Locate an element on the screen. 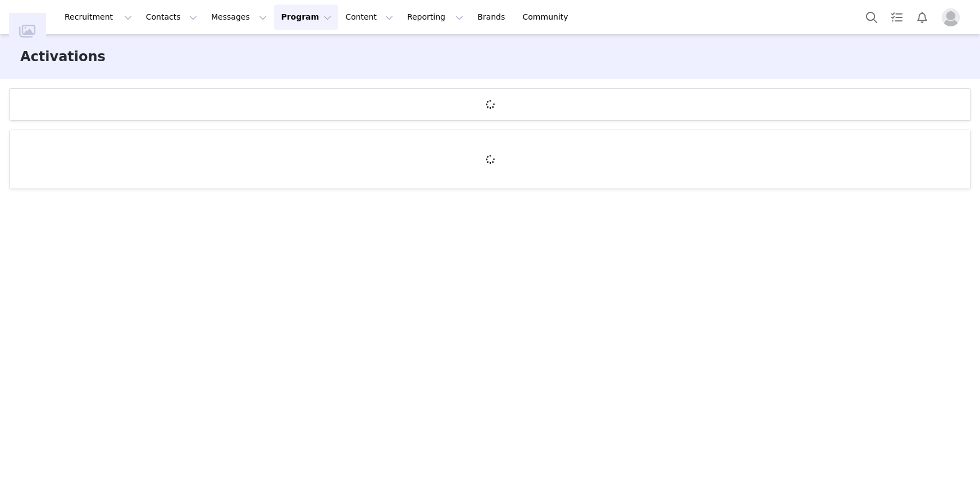  button: Search is located at coordinates (872, 17).